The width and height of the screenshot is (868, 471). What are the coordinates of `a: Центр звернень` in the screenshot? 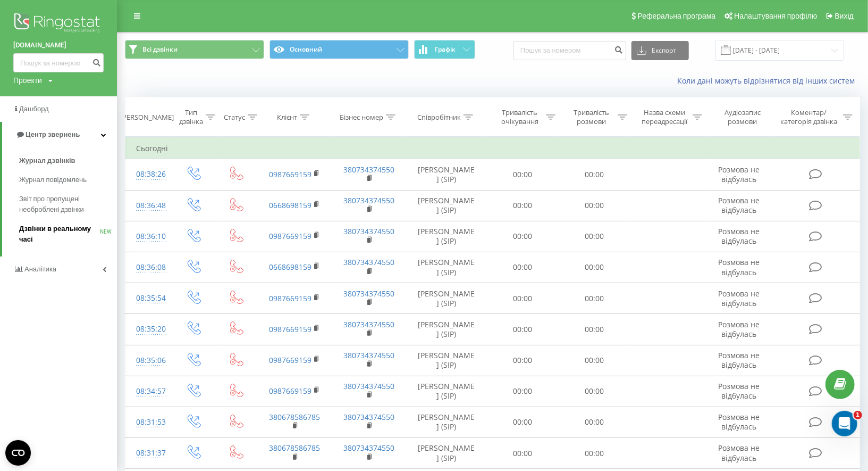 It's located at (60, 135).